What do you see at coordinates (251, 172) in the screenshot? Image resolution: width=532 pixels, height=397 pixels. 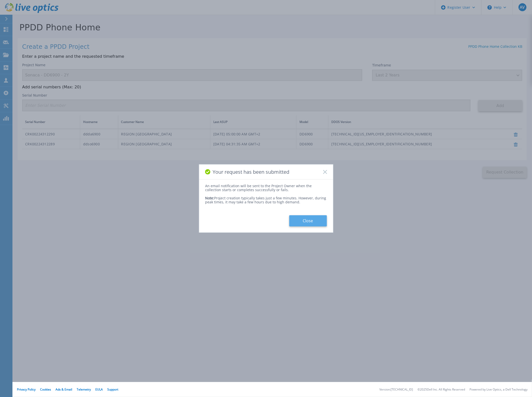 I see `span: Your request has been submitted` at bounding box center [251, 172].